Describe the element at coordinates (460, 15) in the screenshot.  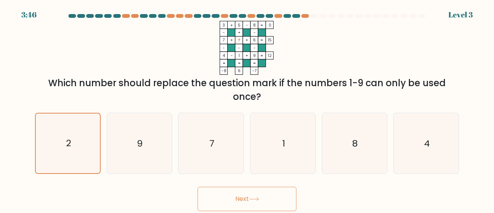
I see `div: Level 3` at that location.